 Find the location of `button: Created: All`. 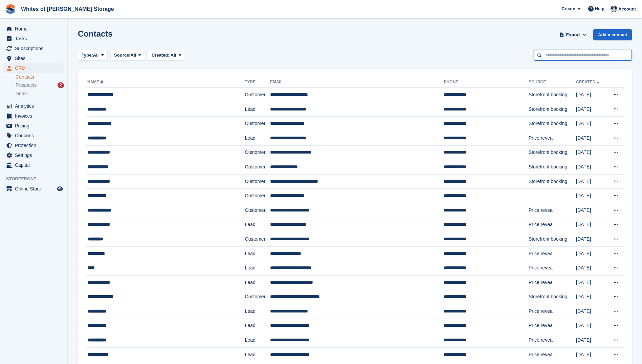

button: Created: All is located at coordinates (167, 55).